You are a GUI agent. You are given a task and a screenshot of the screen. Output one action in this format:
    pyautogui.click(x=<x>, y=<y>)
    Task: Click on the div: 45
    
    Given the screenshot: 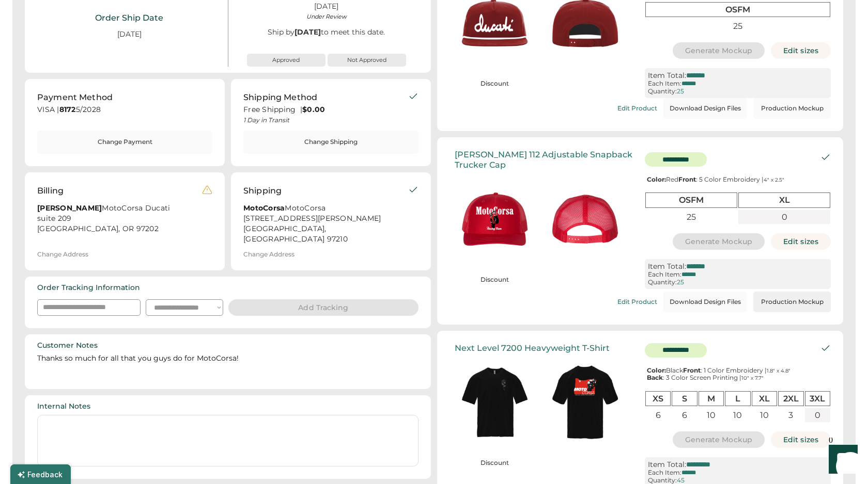 What is the action you would take?
    pyautogui.click(x=681, y=481)
    